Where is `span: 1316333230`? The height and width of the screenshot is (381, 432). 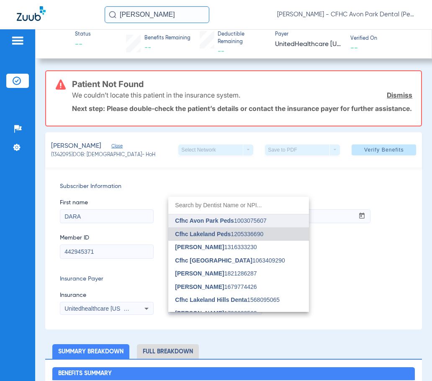 span: 1316333230 is located at coordinates (216, 247).